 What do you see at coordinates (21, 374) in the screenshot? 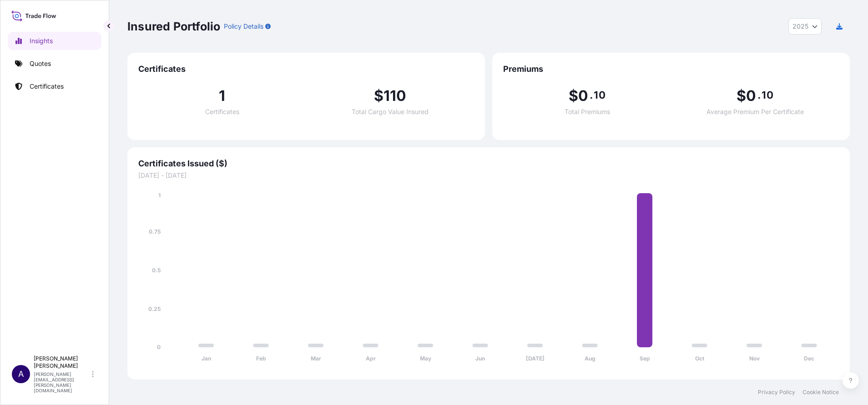
I see `span: A` at bounding box center [21, 374].